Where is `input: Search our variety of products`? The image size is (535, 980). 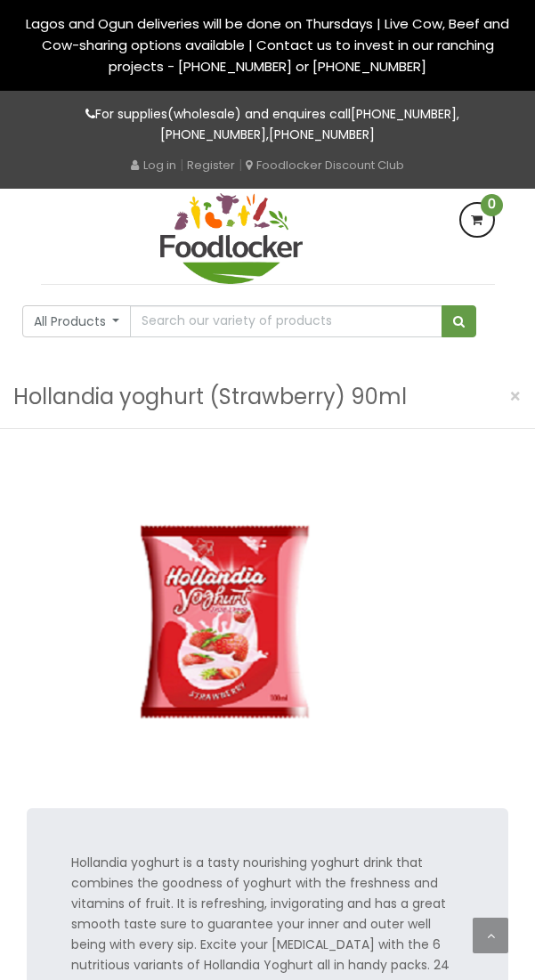 input: Search our variety of products is located at coordinates (286, 321).